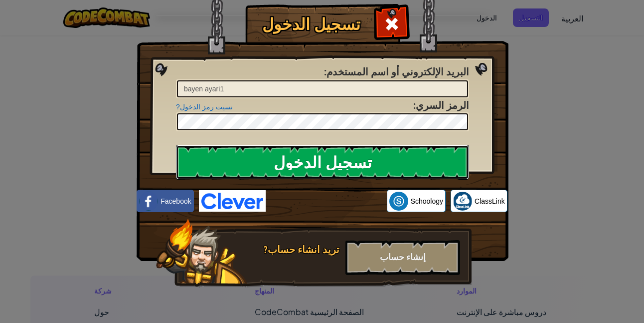 This screenshot has height=323, width=644. What do you see at coordinates (462, 201) in the screenshot?
I see `img: classlink-logo-small.png` at bounding box center [462, 201].